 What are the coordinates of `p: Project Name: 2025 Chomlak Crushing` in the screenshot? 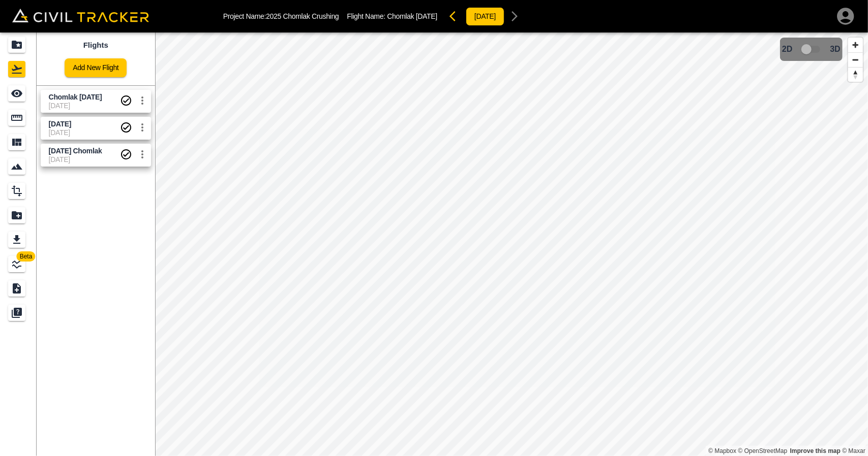 It's located at (281, 16).